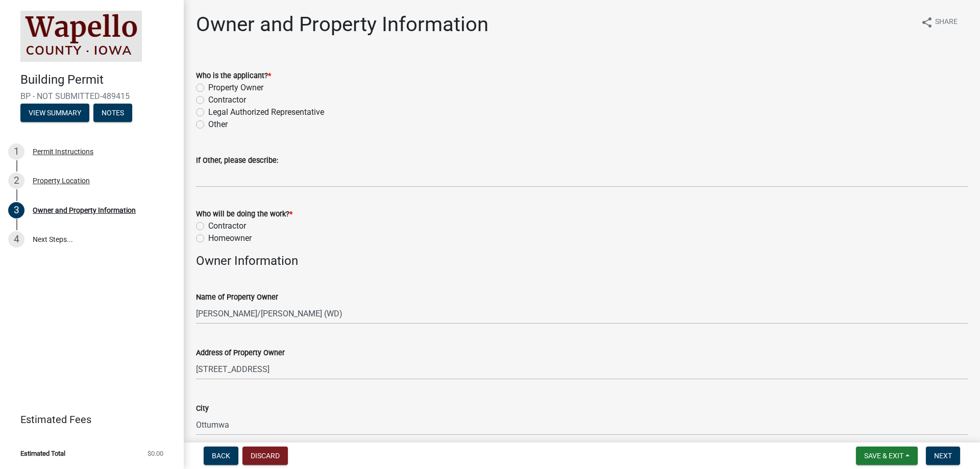 Image resolution: width=980 pixels, height=469 pixels. I want to click on wm-modal-confirm: Notes, so click(113, 113).